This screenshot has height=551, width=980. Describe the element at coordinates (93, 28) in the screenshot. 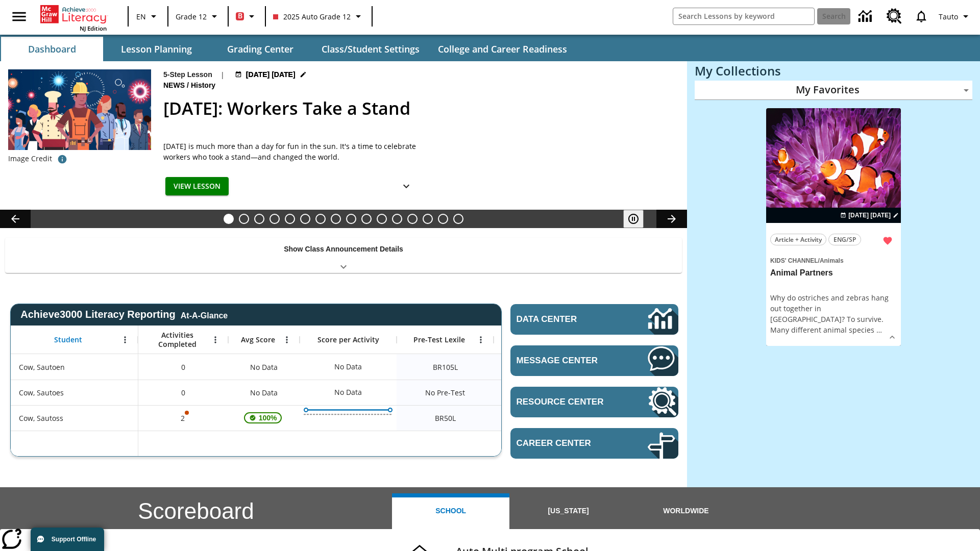

I see `span: NJ Edition` at that location.